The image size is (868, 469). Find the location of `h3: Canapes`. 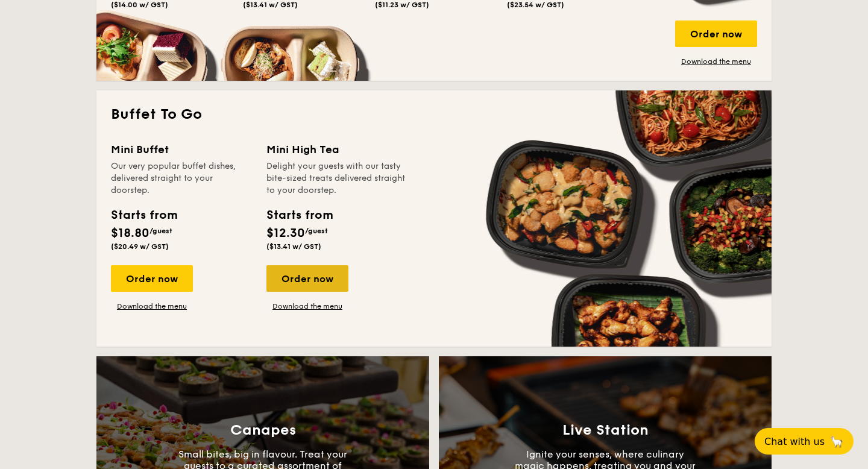

h3: Canapes is located at coordinates (263, 431).